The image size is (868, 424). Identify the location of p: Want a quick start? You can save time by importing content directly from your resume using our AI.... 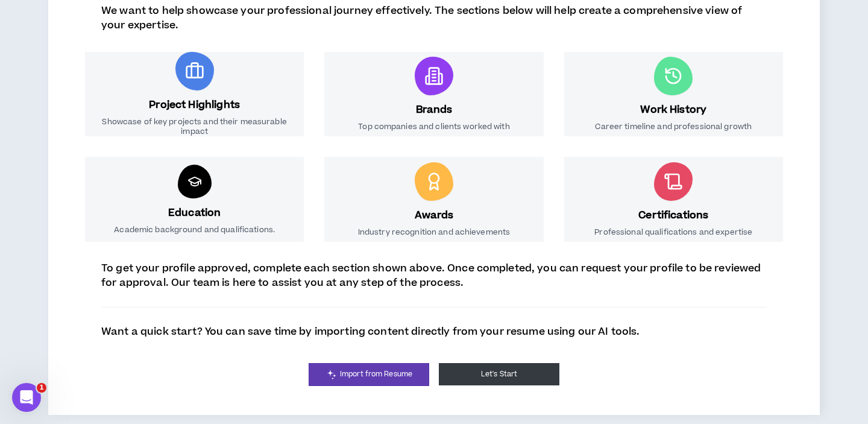
(371, 331).